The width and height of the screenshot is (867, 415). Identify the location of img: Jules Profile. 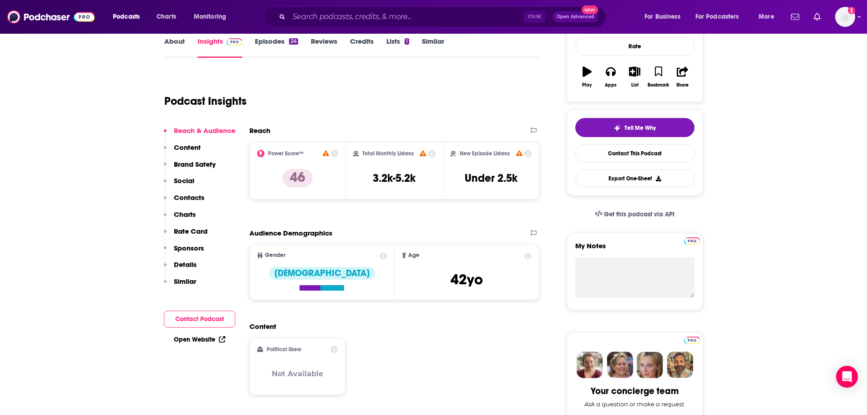
(650, 364).